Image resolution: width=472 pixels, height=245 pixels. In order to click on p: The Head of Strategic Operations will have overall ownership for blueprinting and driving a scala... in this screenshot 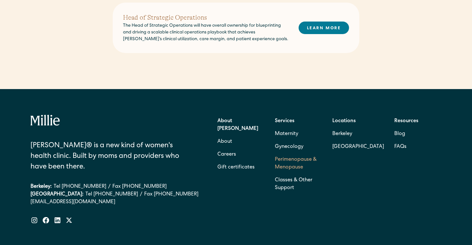, I will do `click(206, 32)`.